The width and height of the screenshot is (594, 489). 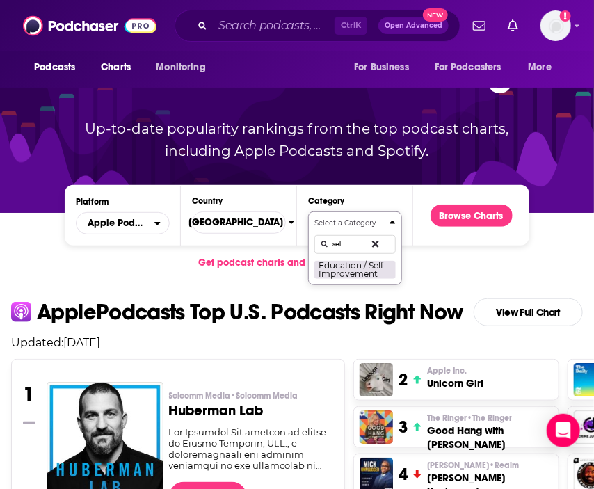 I want to click on div: Search podcasts, credits, & more..., so click(x=317, y=26).